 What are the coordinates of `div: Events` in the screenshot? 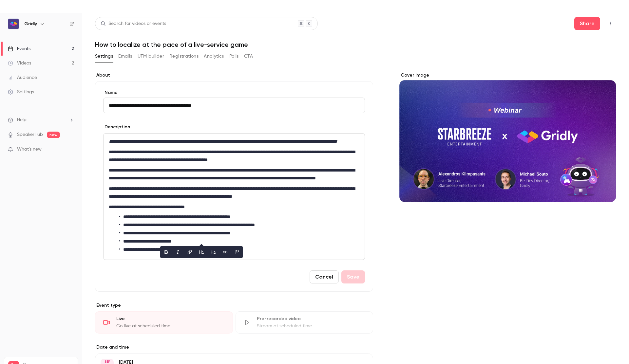 It's located at (19, 49).